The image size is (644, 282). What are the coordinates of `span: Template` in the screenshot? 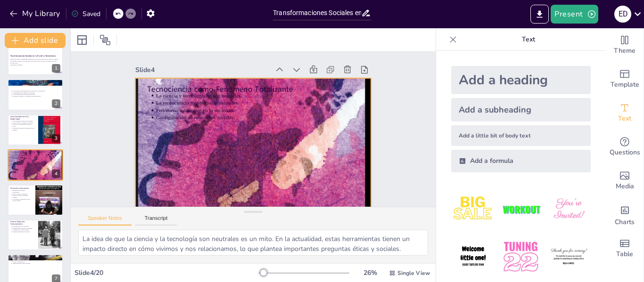 It's located at (624, 85).